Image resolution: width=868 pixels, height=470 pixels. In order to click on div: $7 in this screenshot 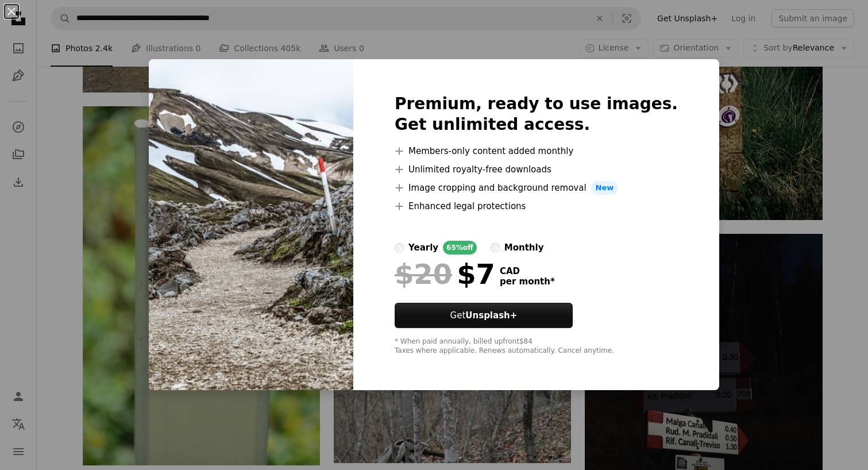, I will do `click(445, 274)`.